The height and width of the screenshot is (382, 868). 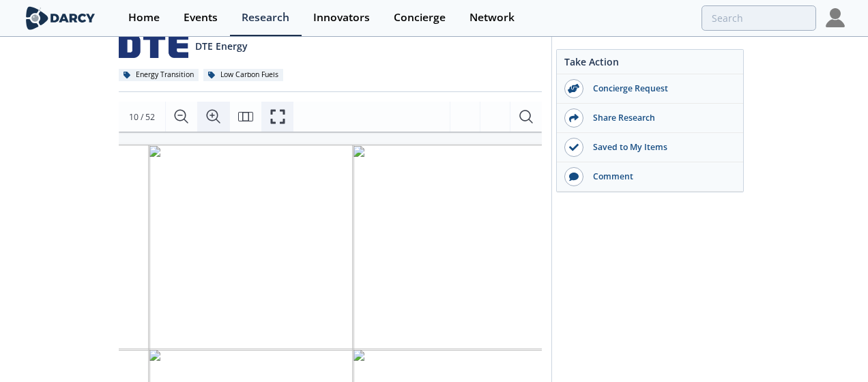 What do you see at coordinates (341, 17) in the screenshot?
I see `div: Innovators` at bounding box center [341, 17].